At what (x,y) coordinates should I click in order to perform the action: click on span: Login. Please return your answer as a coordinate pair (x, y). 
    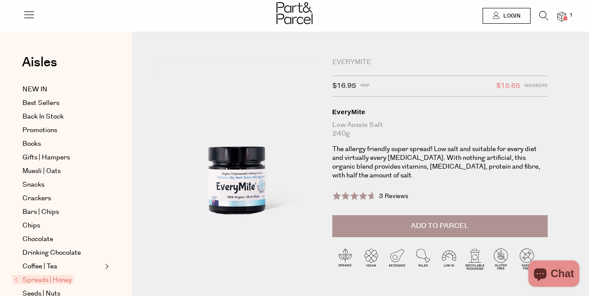
    Looking at the image, I should click on (511, 16).